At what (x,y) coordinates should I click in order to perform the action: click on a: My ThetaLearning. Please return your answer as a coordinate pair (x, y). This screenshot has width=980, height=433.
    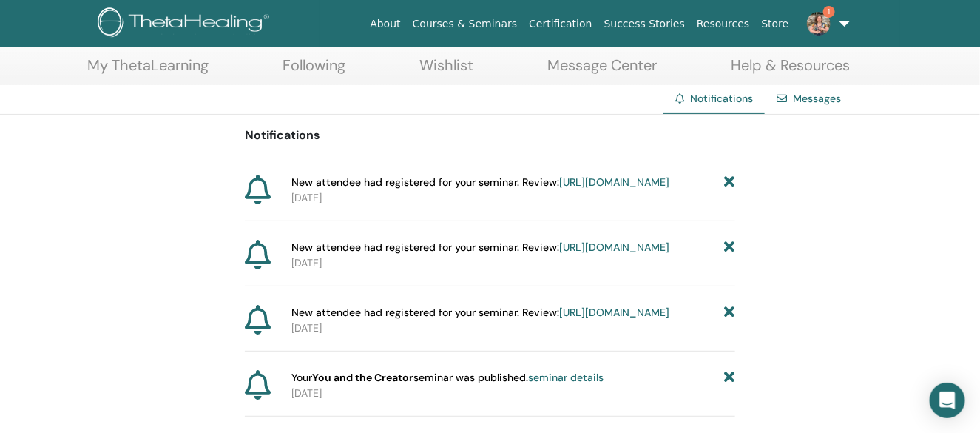
    Looking at the image, I should click on (148, 71).